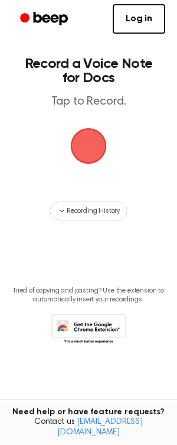 The height and width of the screenshot is (445, 177). Describe the element at coordinates (93, 211) in the screenshot. I see `span: Recording History` at that location.